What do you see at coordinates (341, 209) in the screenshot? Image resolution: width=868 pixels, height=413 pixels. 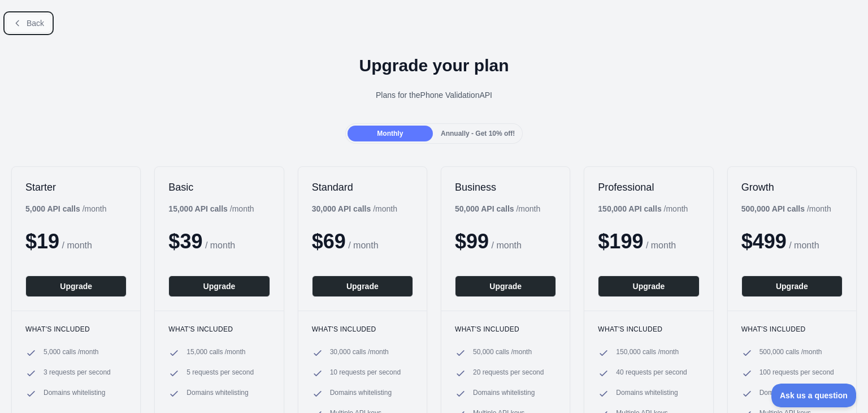 I see `b: 30,000 API calls` at bounding box center [341, 209].